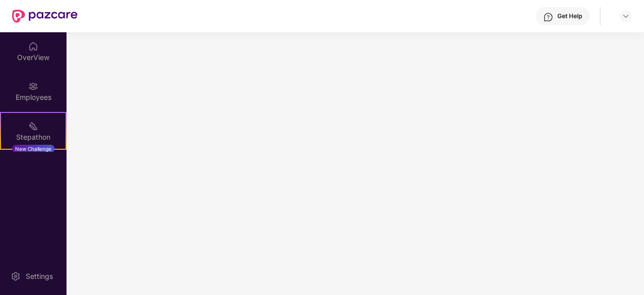 Image resolution: width=644 pixels, height=295 pixels. Describe the element at coordinates (33, 47) in the screenshot. I see `img: svg+xml;base64,PHN2ZyBpZD0iSG9tZSIgeG1sbnM9Imh0dHA6Ly93d3cudzMub3JnLzIwMDAvc3ZnIiB3aWR0aD0iMjAiIG...` at that location.